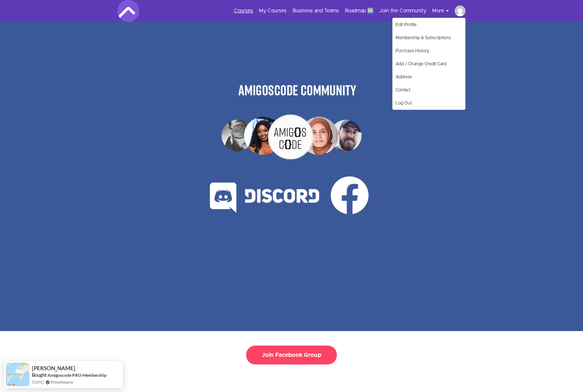  Describe the element at coordinates (429, 25) in the screenshot. I see `a: Edit Profile` at that location.